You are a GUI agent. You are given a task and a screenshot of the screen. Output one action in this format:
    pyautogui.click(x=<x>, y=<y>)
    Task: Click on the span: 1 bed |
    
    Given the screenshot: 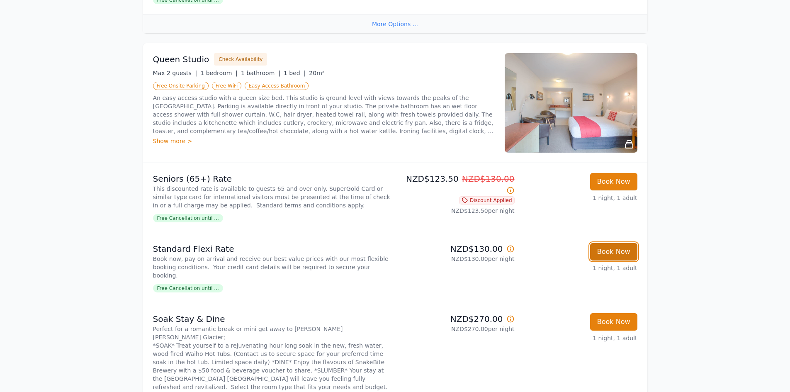 What is the action you would take?
    pyautogui.click(x=294, y=73)
    